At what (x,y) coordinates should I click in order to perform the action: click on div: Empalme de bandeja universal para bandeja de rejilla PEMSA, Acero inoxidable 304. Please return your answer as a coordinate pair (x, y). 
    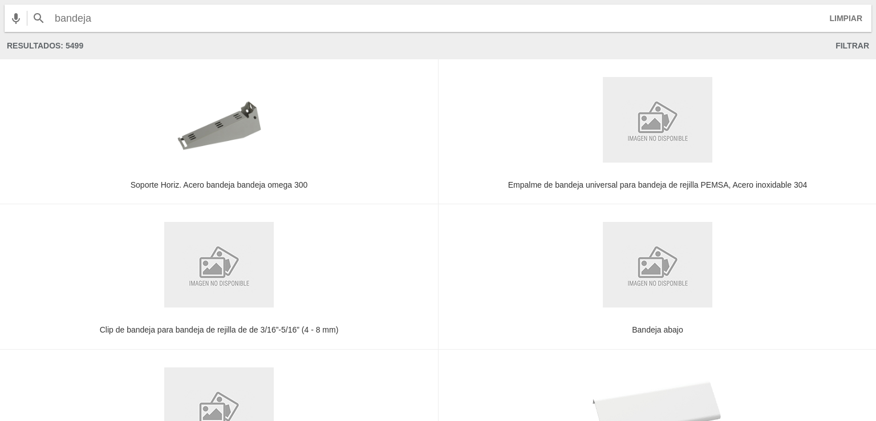
    Looking at the image, I should click on (658, 185).